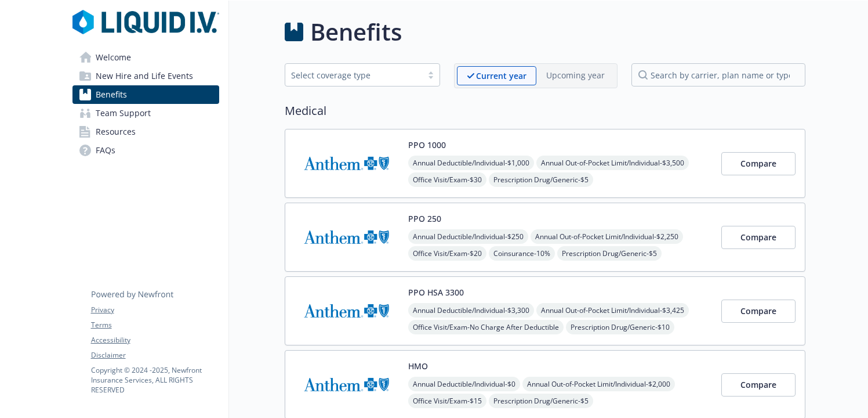 The image size is (868, 418). I want to click on a: Terms, so click(155, 325).